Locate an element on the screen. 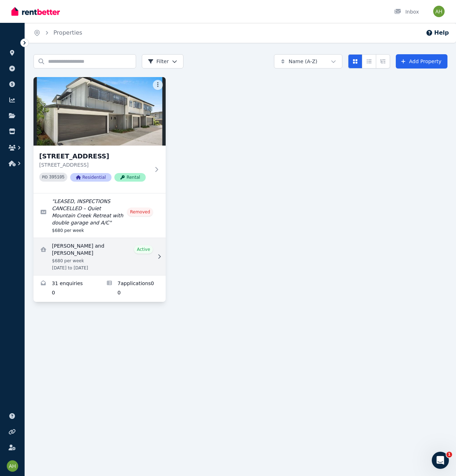  img: Unit 37/2-12 Kurrimine Cres, Mountain Creek is located at coordinates (99, 111).